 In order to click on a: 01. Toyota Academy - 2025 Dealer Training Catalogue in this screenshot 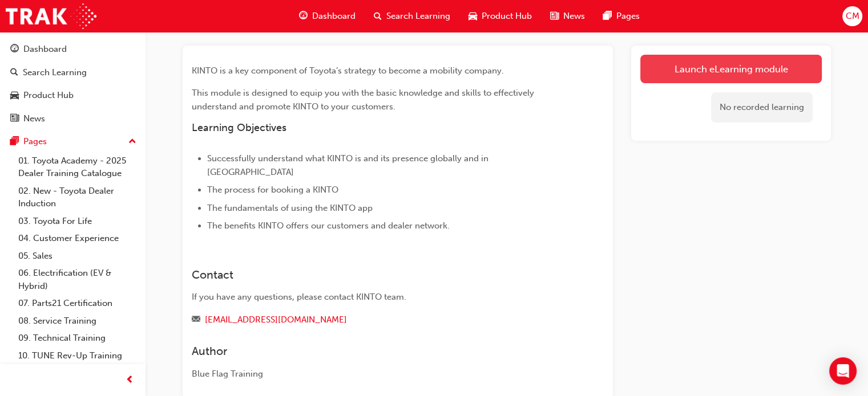, I will do `click(77, 167)`.